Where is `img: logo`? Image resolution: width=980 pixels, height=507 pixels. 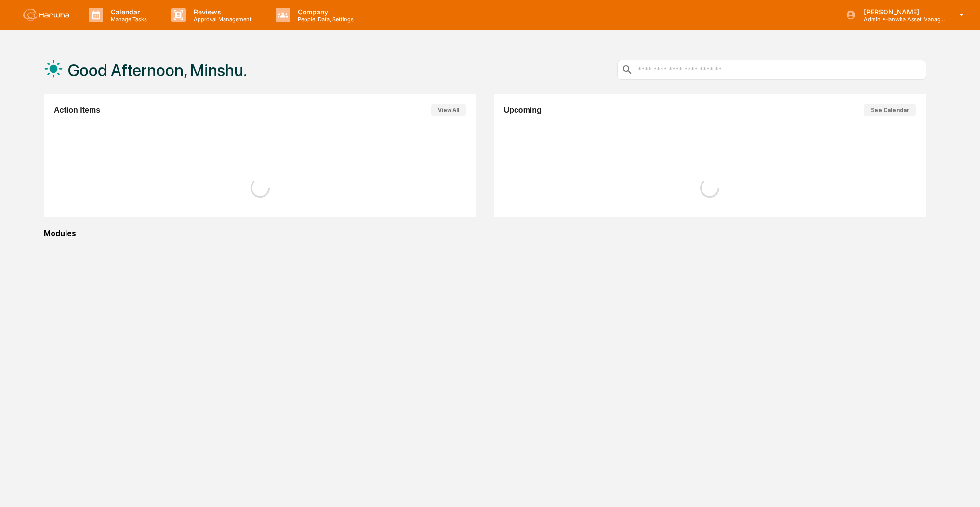 img: logo is located at coordinates (47, 15).